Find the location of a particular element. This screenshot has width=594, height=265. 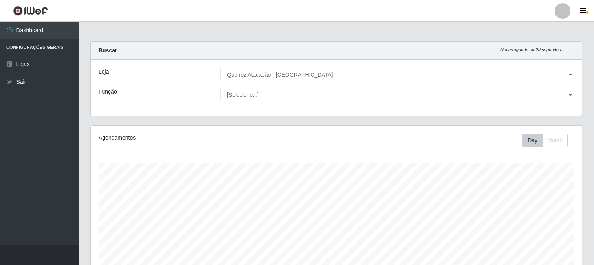

i: Recarregando em 29 segundos... is located at coordinates (532, 50).